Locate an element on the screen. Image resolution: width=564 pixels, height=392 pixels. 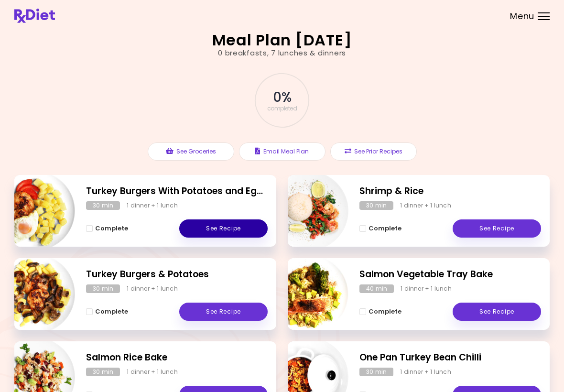
button: See Prior Recipes is located at coordinates (373, 151).